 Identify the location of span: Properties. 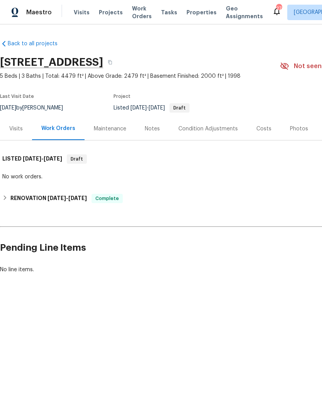
(202, 12).